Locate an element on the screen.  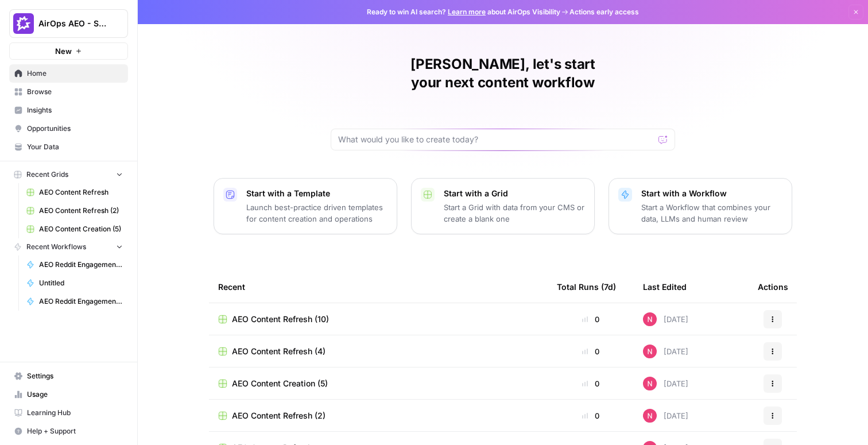
span: Your Data is located at coordinates (74, 147).